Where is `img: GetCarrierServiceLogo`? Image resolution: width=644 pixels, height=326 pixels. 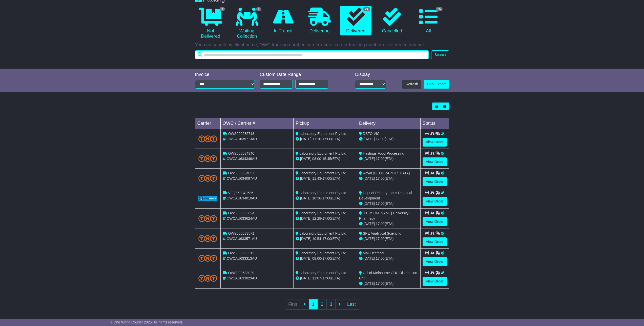
img: GetCarrierServiceLogo is located at coordinates (208, 198).